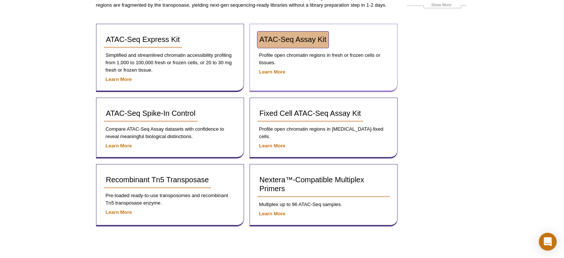 The height and width of the screenshot is (258, 564). What do you see at coordinates (547, 241) in the screenshot?
I see `div: Open Intercom Messenger` at bounding box center [547, 241].